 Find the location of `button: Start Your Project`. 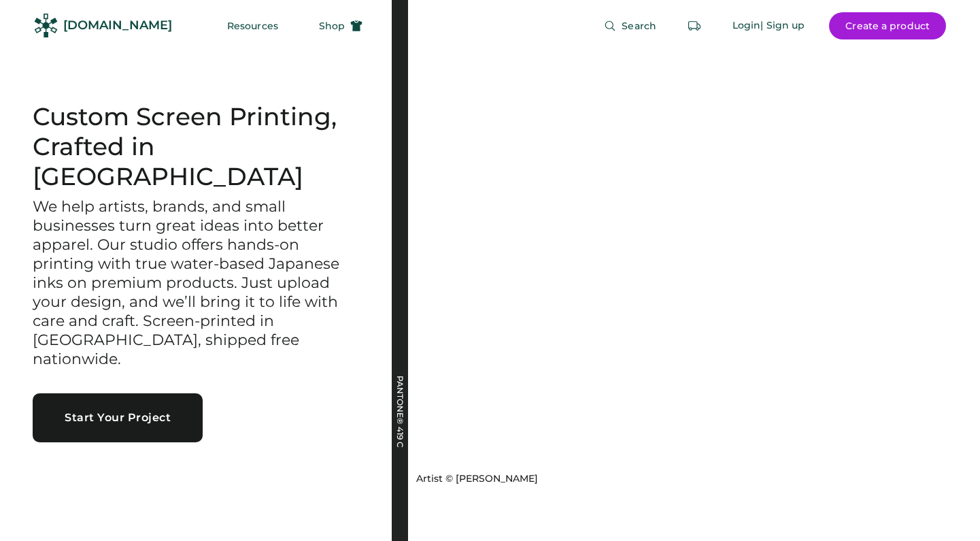

button: Start Your Project is located at coordinates (118, 418).